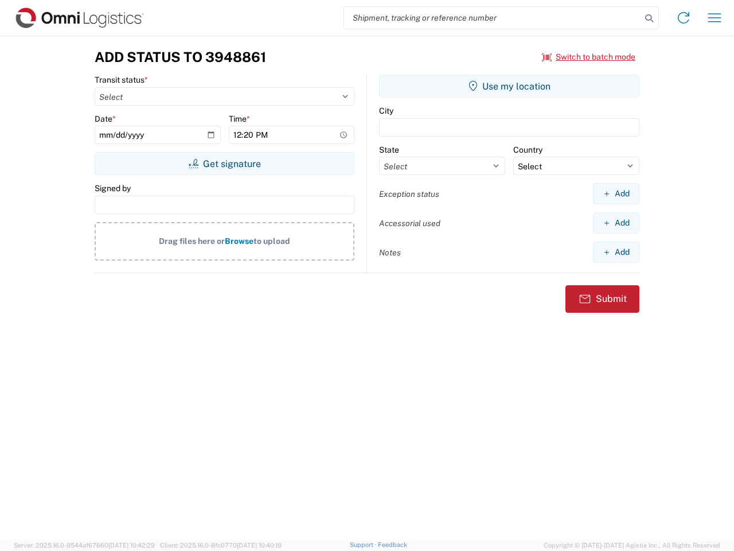 The image size is (734, 551). Describe the element at coordinates (272, 241) in the screenshot. I see `span: to upload` at that location.